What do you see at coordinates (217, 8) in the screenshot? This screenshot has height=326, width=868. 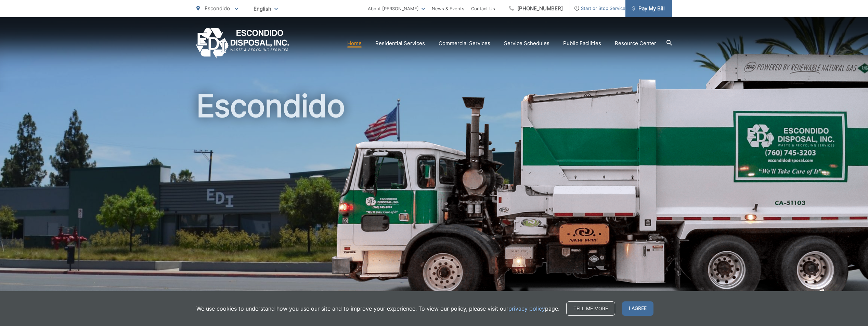 I see `span: Escondido` at bounding box center [217, 8].